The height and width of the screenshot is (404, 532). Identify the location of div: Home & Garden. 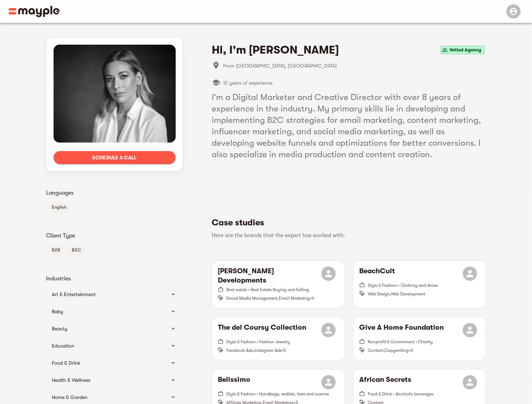
(108, 397).